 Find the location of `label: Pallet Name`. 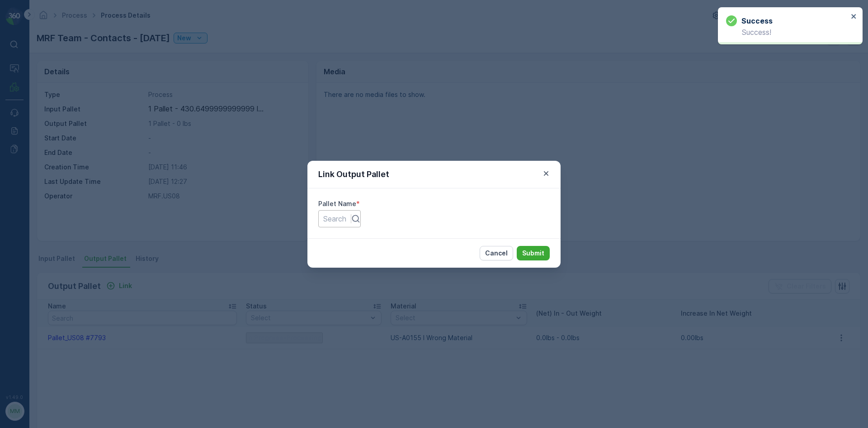

label: Pallet Name is located at coordinates (338, 203).